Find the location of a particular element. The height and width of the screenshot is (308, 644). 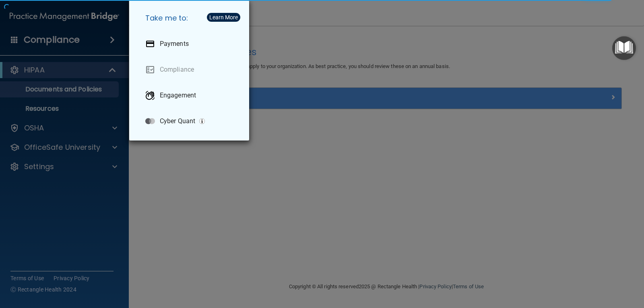

a: Compliance is located at coordinates (191, 70).